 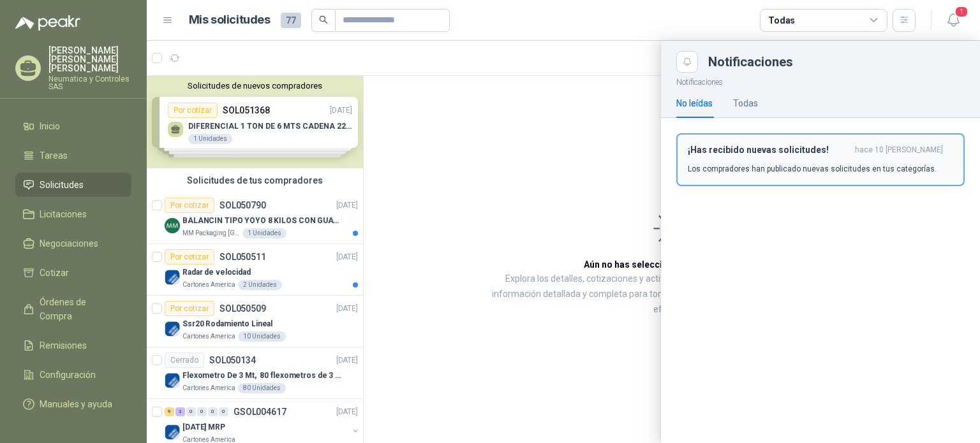 I want to click on span: Configuración, so click(x=68, y=375).